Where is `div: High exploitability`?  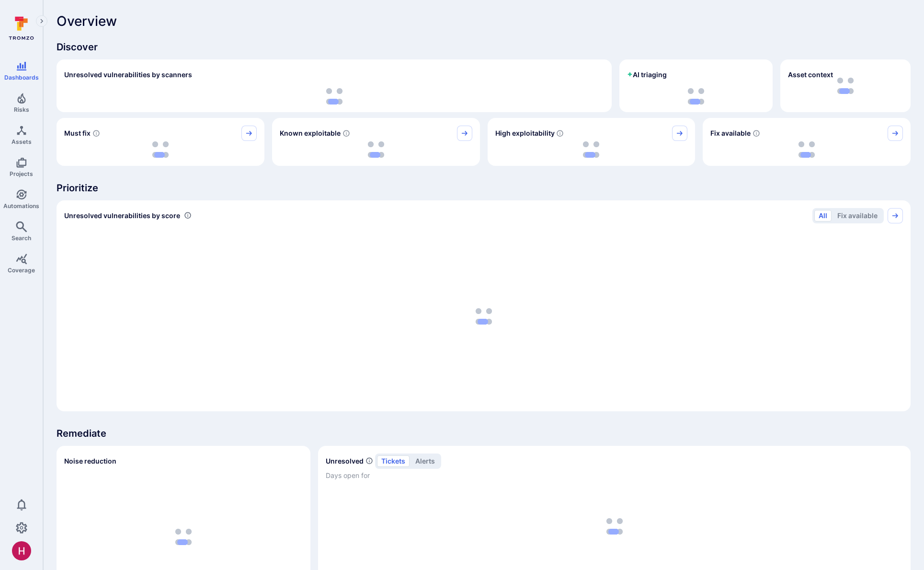 div: High exploitability is located at coordinates (592, 142).